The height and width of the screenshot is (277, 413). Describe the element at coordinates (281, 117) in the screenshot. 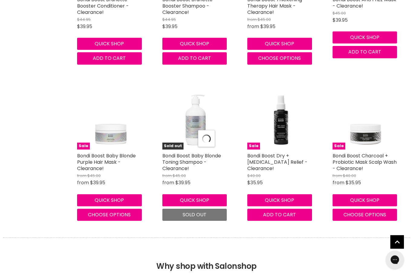

I see `a: Bondi Boost Dry + Itchy Scalp Relief - Clearance!Sale` at that location.